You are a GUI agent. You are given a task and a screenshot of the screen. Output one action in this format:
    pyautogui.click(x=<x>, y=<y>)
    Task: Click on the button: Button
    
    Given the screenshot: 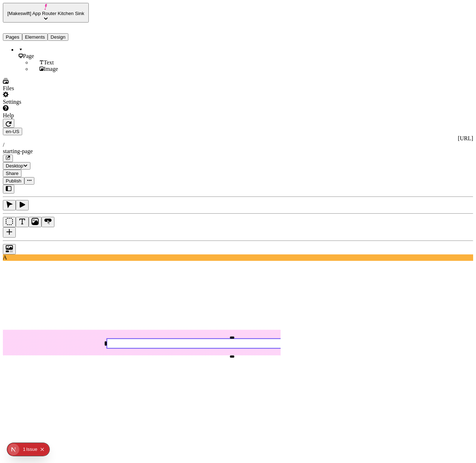 What is the action you would take?
    pyautogui.click(x=48, y=222)
    